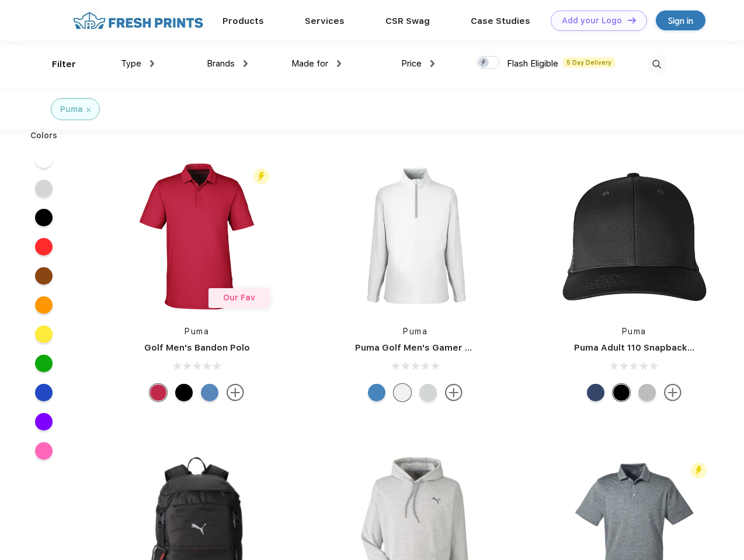  I want to click on a: Golf Men's Bandon Polo, so click(197, 348).